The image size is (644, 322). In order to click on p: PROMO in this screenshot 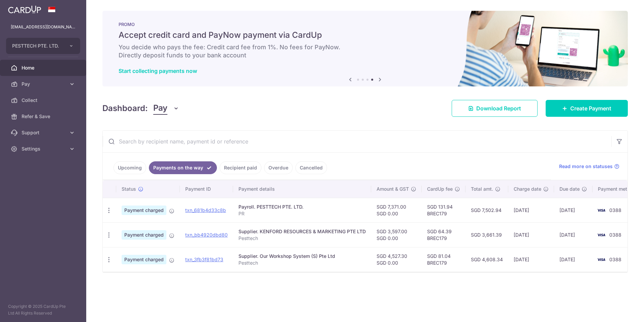, I will do `click(366, 24)`.